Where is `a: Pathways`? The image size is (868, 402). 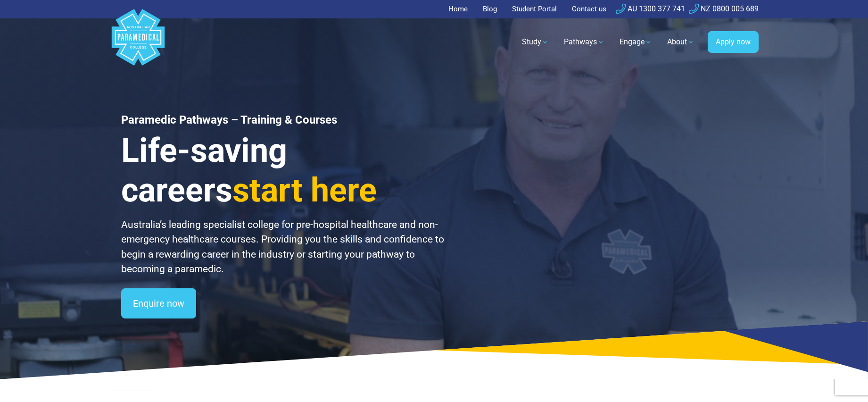 a: Pathways is located at coordinates (584, 42).